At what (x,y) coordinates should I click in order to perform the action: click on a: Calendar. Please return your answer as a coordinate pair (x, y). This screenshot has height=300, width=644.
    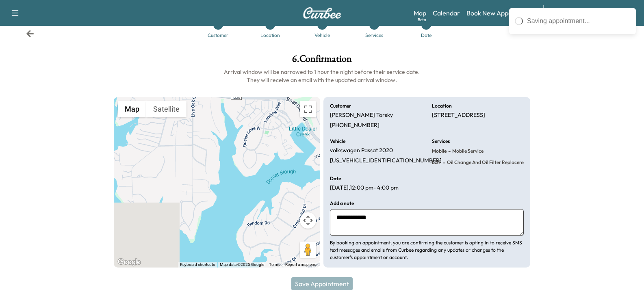
    Looking at the image, I should click on (446, 13).